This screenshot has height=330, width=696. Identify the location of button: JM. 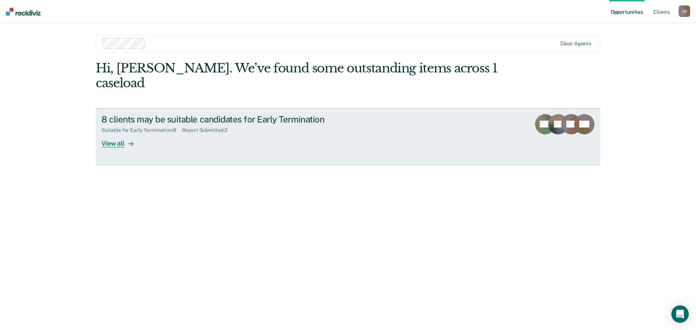
(684, 11).